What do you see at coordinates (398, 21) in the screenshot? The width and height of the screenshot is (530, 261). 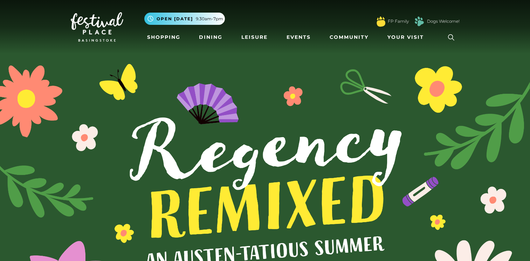 I see `a: FP Family` at bounding box center [398, 21].